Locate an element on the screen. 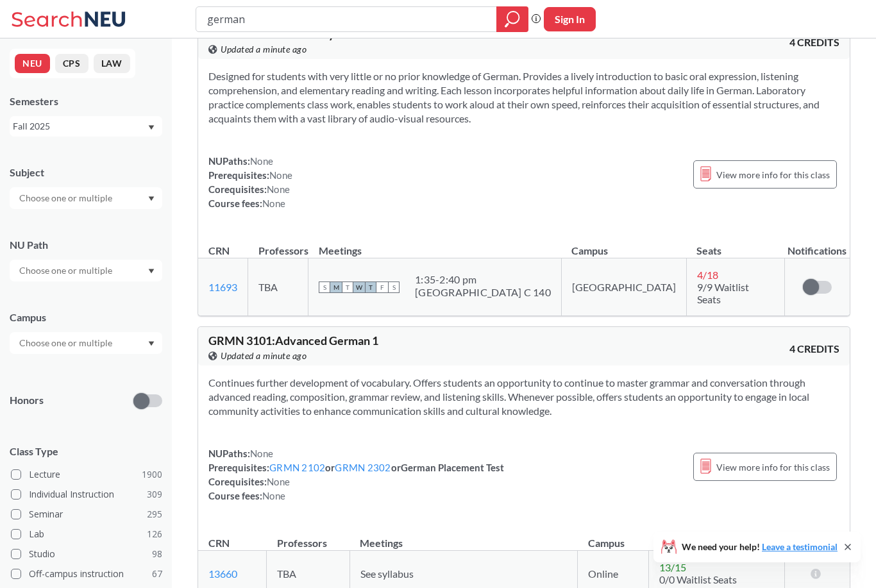 The width and height of the screenshot is (876, 588). label: Lab is located at coordinates (87, 534).